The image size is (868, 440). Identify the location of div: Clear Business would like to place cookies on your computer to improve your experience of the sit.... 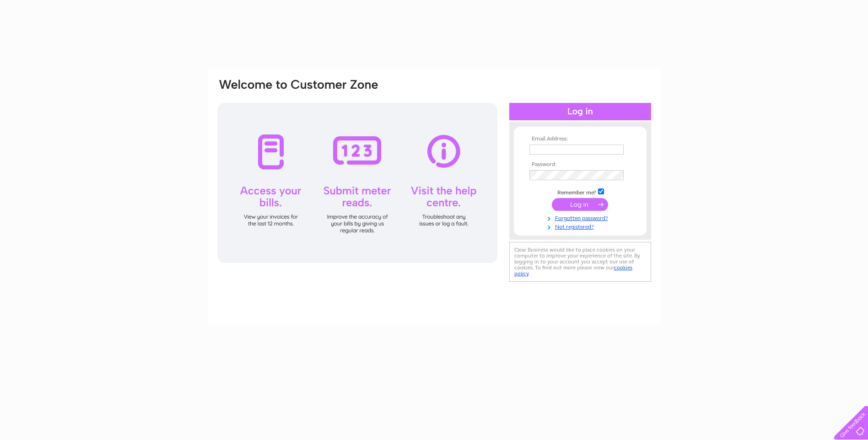
(580, 261).